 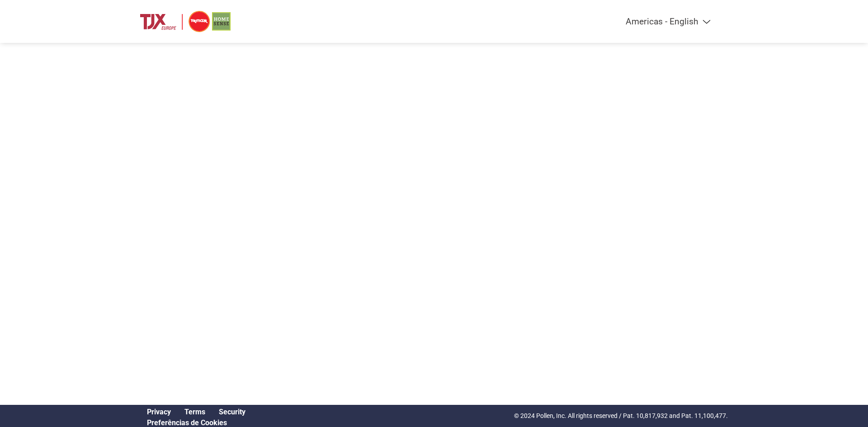 I want to click on img: TJX Europe, so click(x=185, y=21).